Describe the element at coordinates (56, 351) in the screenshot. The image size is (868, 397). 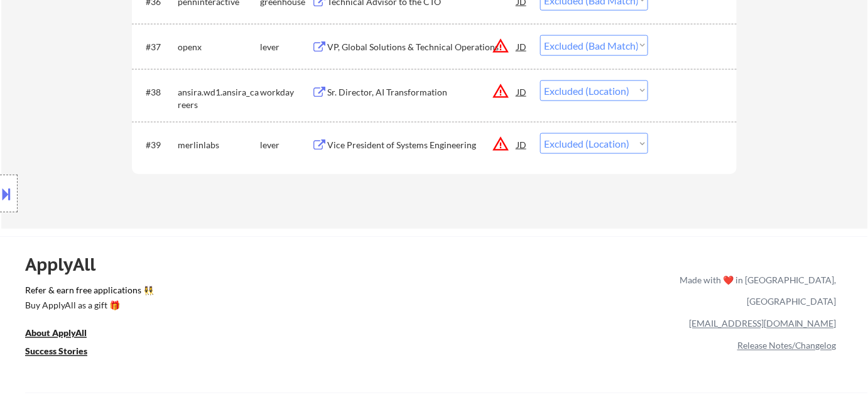
I see `u: Success Stories` at that location.